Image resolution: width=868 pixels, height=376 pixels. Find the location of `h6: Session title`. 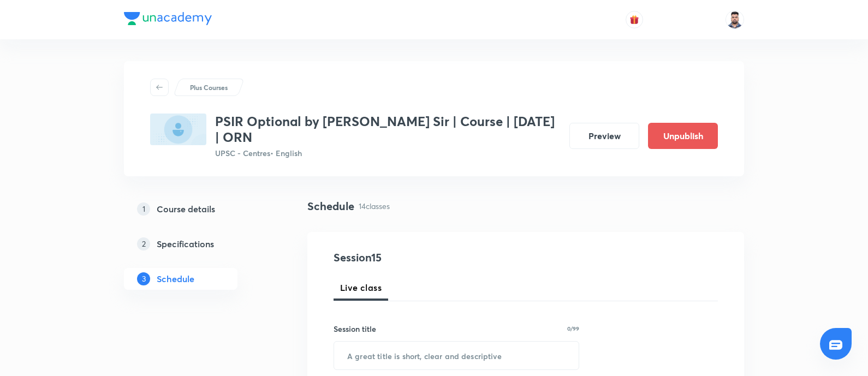

h6: Session title is located at coordinates (355, 328).